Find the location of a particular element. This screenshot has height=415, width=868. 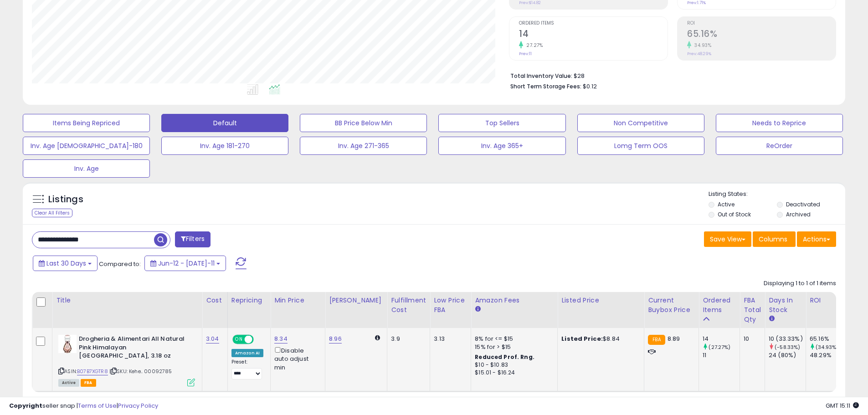

div: Title is located at coordinates (127, 300).